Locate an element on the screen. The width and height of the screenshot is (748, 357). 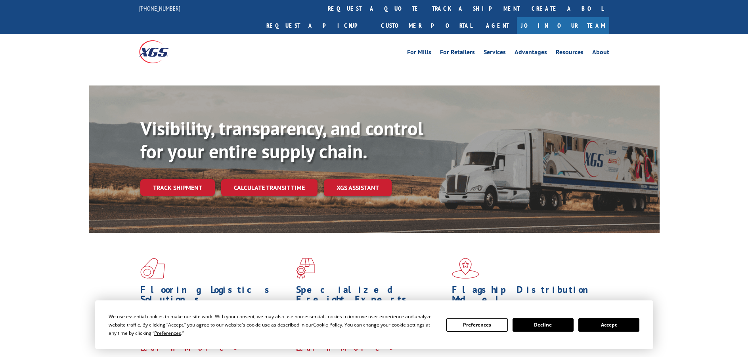
a: Calculate transit time is located at coordinates (269, 188).